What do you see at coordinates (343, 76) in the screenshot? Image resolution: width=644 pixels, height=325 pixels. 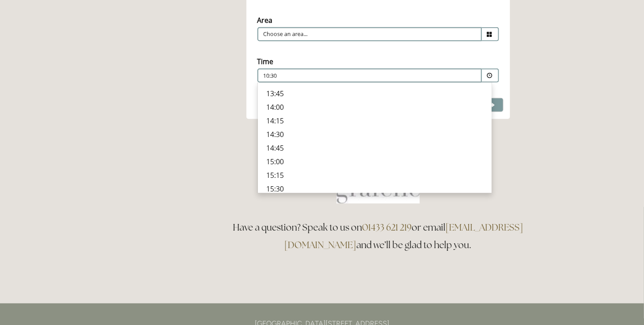 I see `p: 10:30` at bounding box center [343, 76].